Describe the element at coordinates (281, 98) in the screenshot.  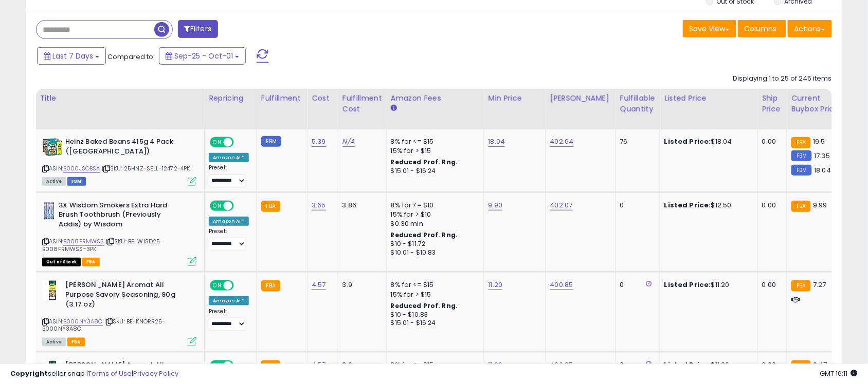
I see `div: Fulfillment` at that location.